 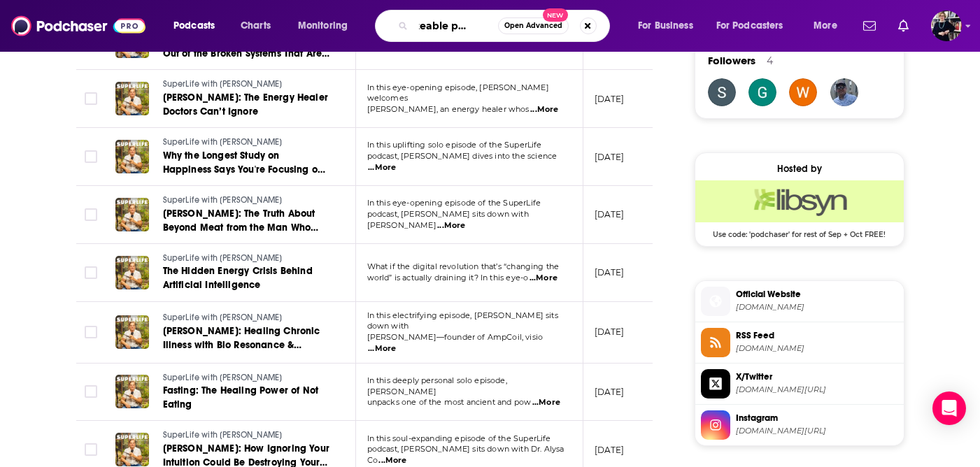 What do you see at coordinates (323, 26) in the screenshot?
I see `span: Monitoring` at bounding box center [323, 26].